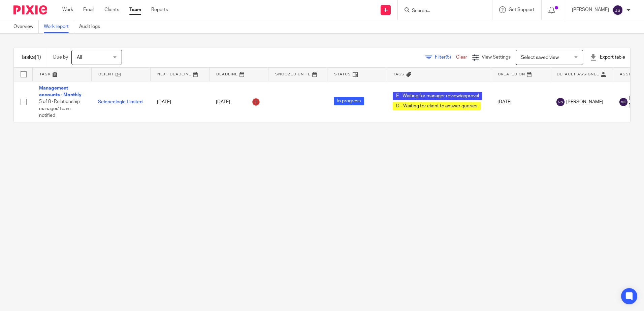  I want to click on span: In progress, so click(349, 101).